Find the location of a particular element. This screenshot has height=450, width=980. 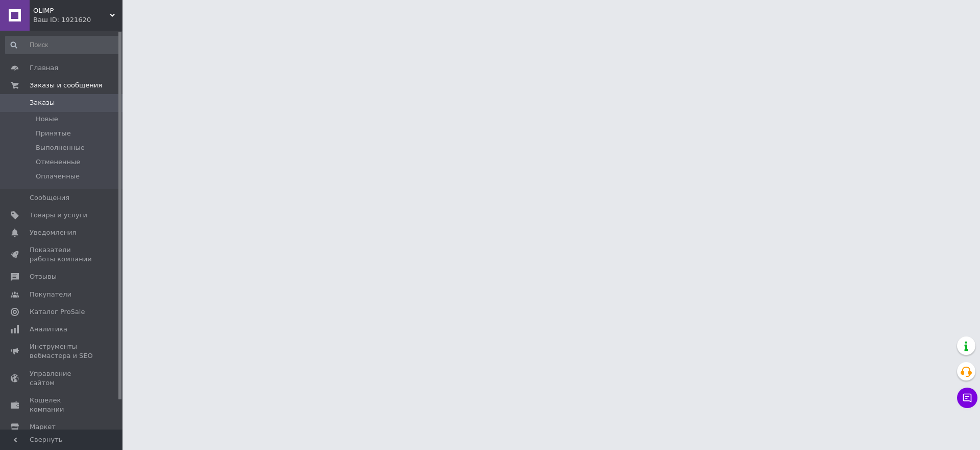

span: Кошелек компании is located at coordinates (61, 404).